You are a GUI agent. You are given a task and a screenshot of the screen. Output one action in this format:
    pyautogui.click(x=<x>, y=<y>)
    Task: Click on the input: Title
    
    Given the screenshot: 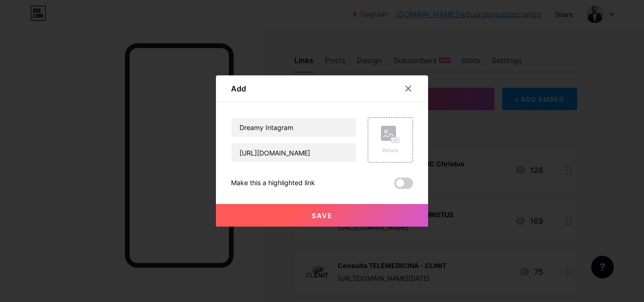 What is the action you would take?
    pyautogui.click(x=294, y=127)
    